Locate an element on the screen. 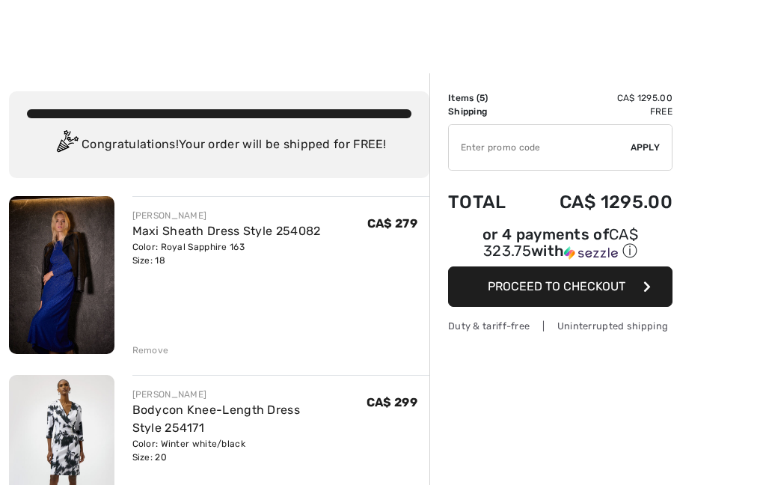 The image size is (766, 485). div: Duty & tariff-free | Uninterrupted shipping is located at coordinates (560, 325).